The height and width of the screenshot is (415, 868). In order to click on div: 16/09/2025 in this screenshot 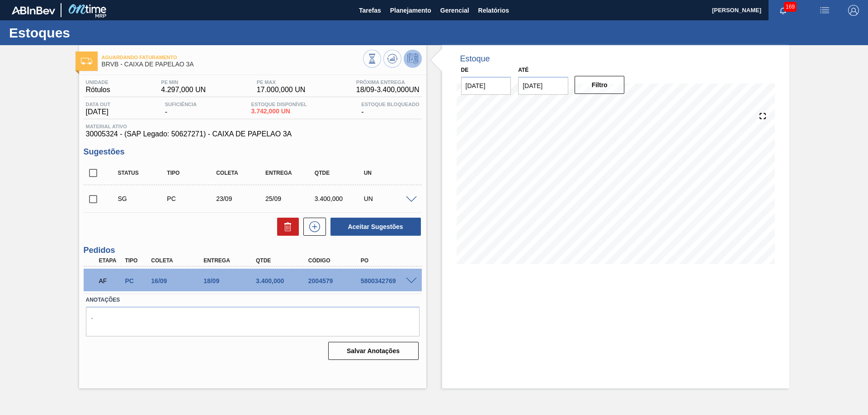, I will do `click(178, 281)`.